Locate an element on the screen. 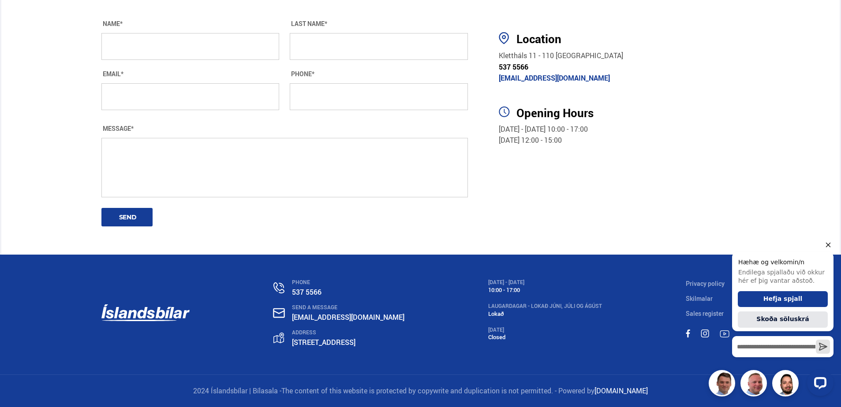 The height and width of the screenshot is (407, 841). span: - Powered by is located at coordinates (574, 391).